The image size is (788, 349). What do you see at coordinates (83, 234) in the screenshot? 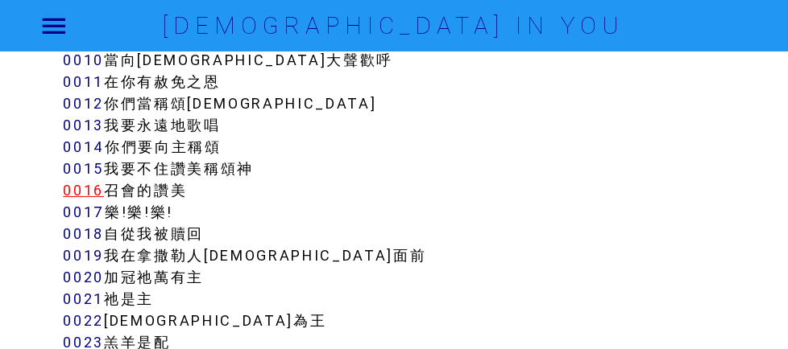
I see `a: 0018` at bounding box center [83, 234].